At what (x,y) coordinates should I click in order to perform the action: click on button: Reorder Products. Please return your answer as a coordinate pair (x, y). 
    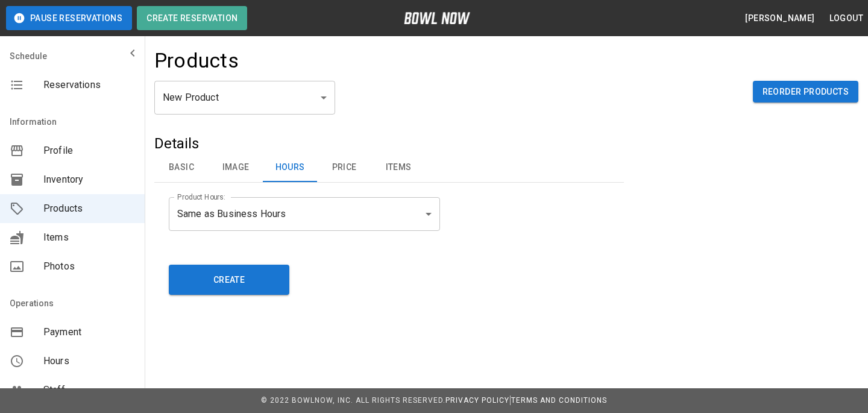
    Looking at the image, I should click on (805, 92).